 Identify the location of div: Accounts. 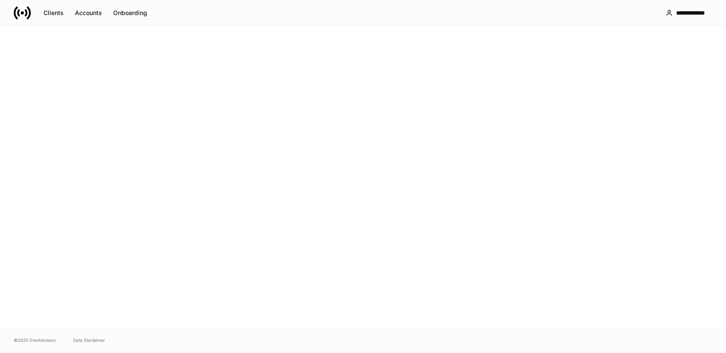
(88, 13).